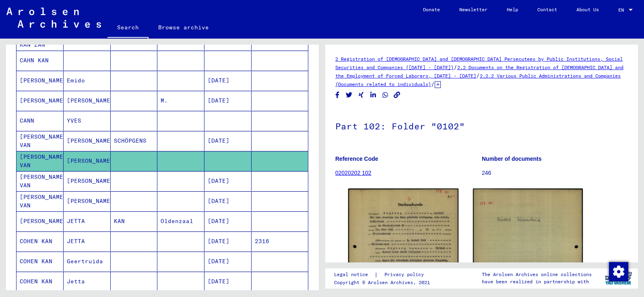 The height and width of the screenshot is (297, 644). I want to click on button: Share on Facebook, so click(337, 95).